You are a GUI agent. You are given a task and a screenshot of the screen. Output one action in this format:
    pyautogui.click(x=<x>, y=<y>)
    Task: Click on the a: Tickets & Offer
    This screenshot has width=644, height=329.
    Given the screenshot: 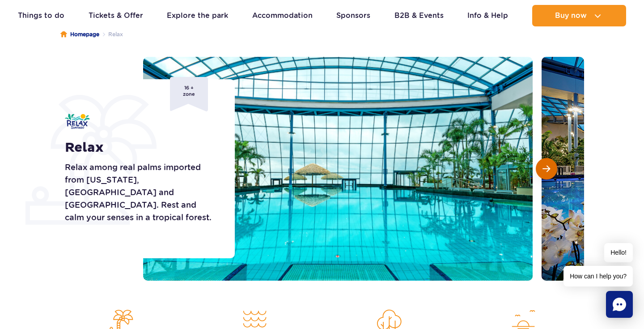 What is the action you would take?
    pyautogui.click(x=116, y=15)
    